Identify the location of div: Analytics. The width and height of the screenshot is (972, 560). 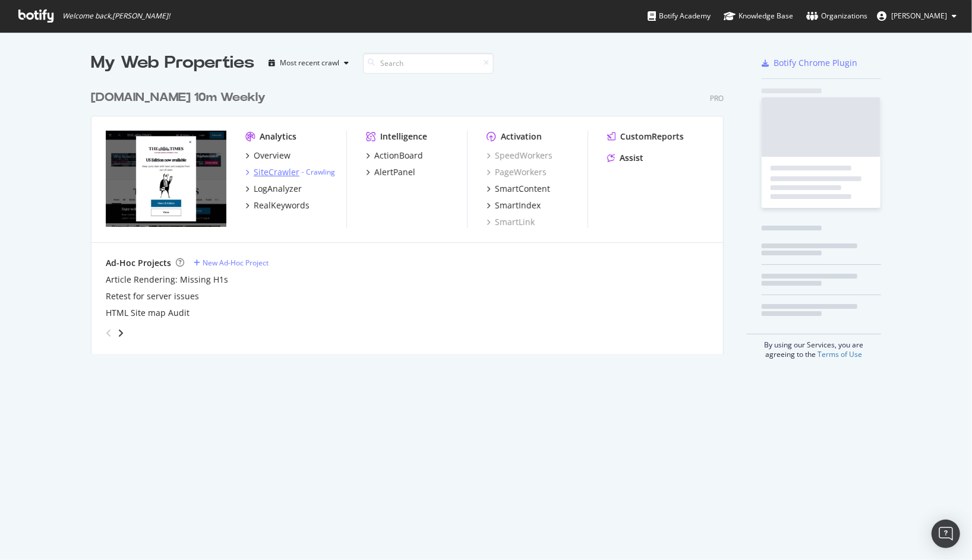
(278, 136).